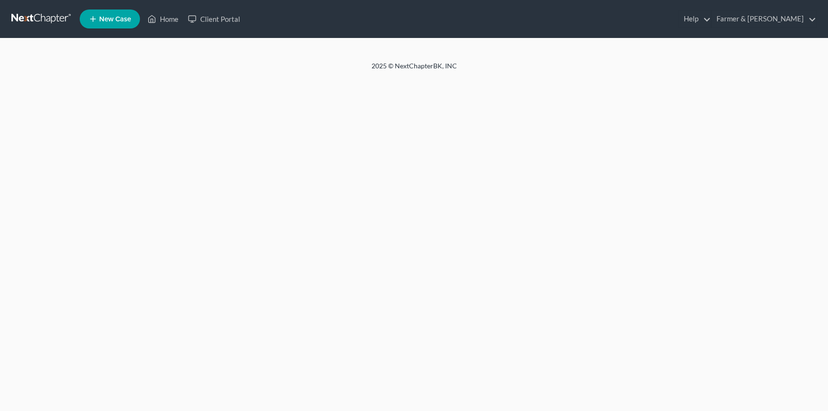 Image resolution: width=828 pixels, height=411 pixels. I want to click on a: Home, so click(163, 19).